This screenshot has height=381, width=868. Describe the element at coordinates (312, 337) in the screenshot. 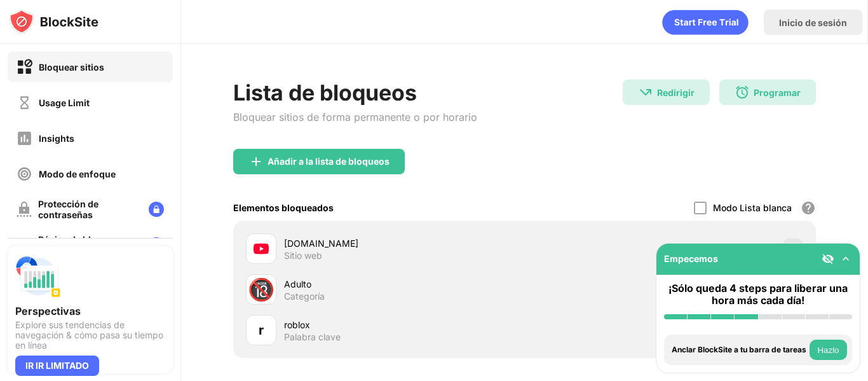

I see `div: Palabra clave` at that location.